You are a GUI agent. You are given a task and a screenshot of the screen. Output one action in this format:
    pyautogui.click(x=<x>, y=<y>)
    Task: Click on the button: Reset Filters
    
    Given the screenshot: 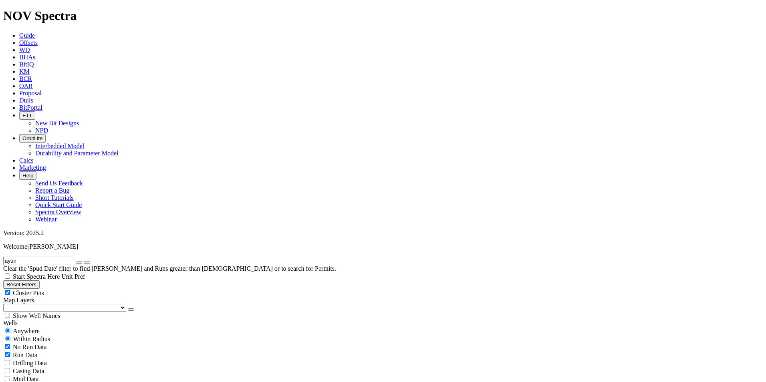 What is the action you would take?
    pyautogui.click(x=21, y=284)
    